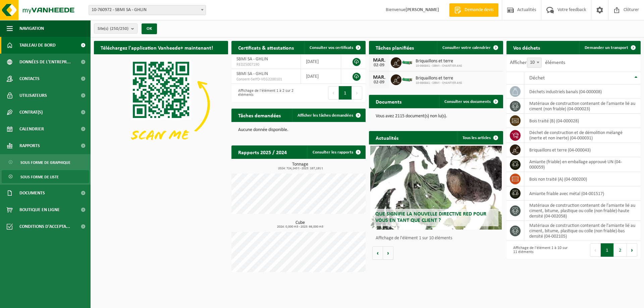  I want to click on span: Navigation, so click(32, 28).